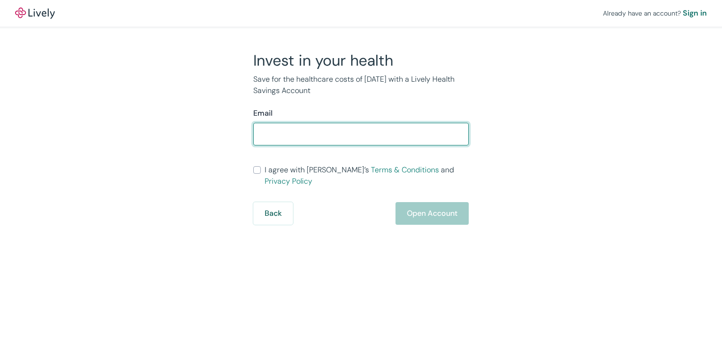 The image size is (722, 357). What do you see at coordinates (694, 13) in the screenshot?
I see `a: Sign in` at bounding box center [694, 13].